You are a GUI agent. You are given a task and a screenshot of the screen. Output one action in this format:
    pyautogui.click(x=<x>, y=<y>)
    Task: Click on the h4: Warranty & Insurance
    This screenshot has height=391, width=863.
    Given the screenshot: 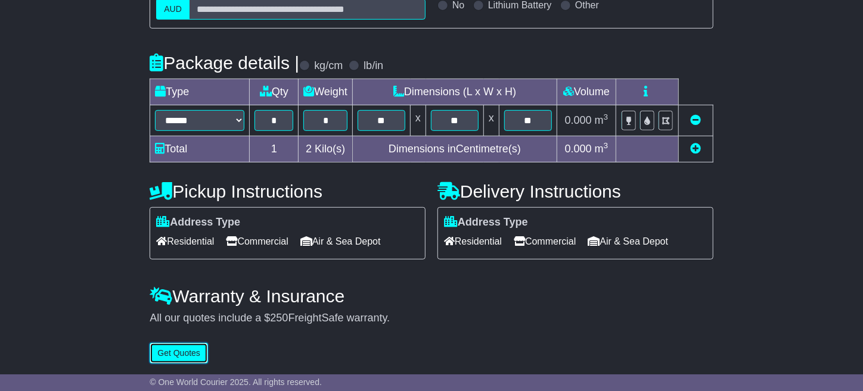 What is the action you would take?
    pyautogui.click(x=431, y=296)
    